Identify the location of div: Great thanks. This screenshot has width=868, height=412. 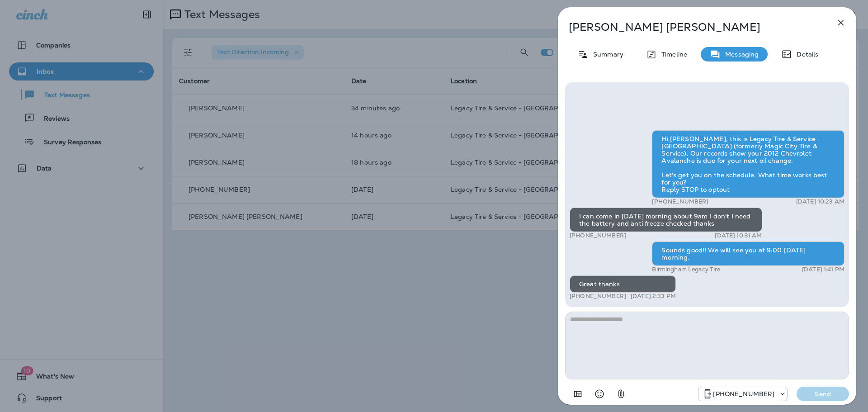
(622, 284).